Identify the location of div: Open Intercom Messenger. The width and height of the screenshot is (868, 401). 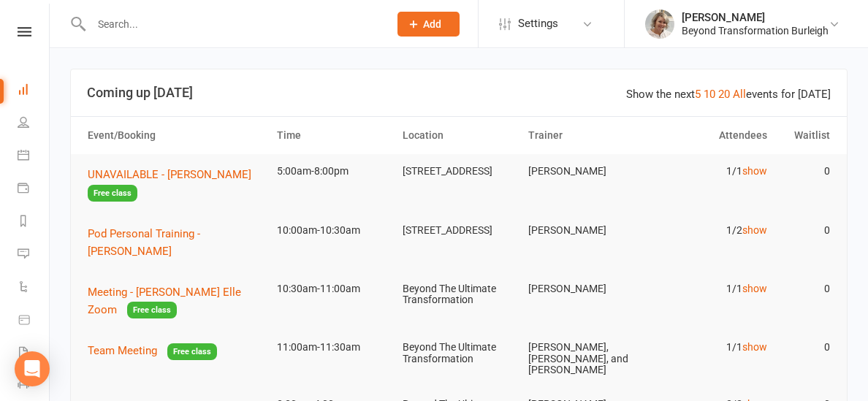
(32, 368).